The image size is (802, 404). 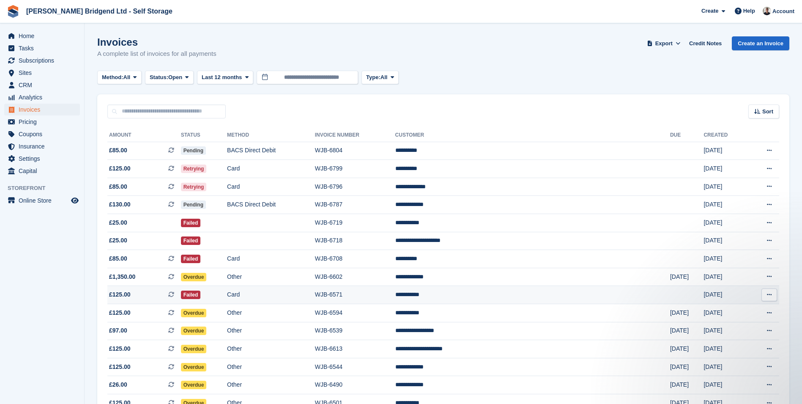 I want to click on span: Settings, so click(x=44, y=158).